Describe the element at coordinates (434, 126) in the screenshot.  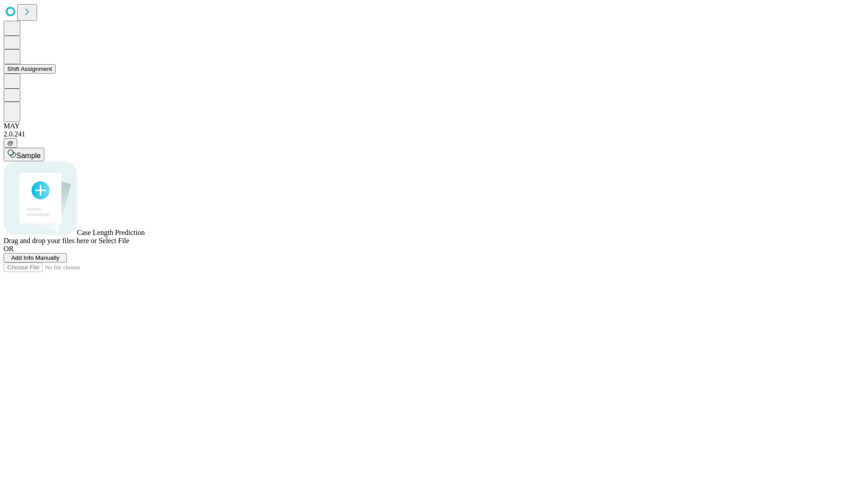
I see `div: MAY` at that location.